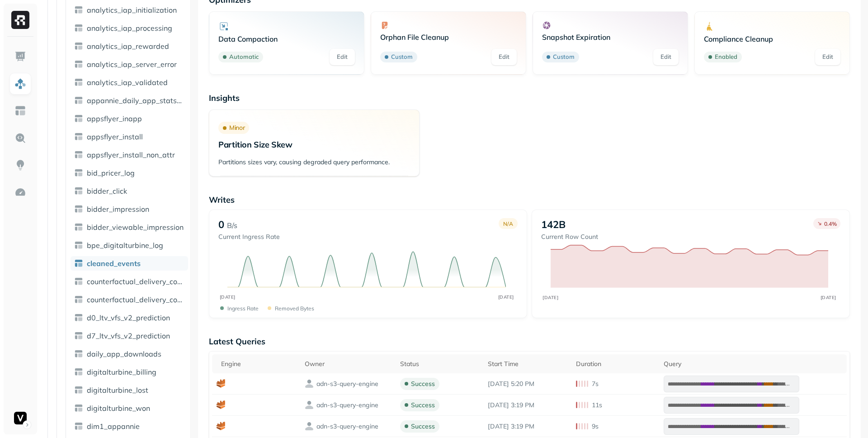  What do you see at coordinates (294, 308) in the screenshot?
I see `p: Removed bytes` at bounding box center [294, 308].